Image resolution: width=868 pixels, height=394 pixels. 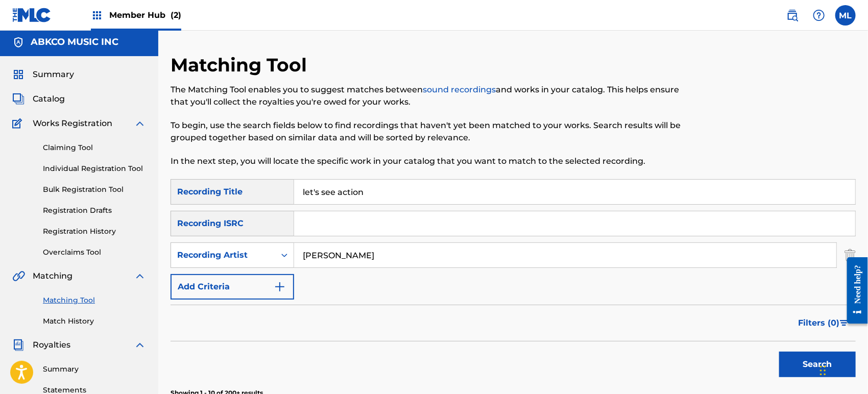 I want to click on img: Works Registration, so click(x=19, y=123).